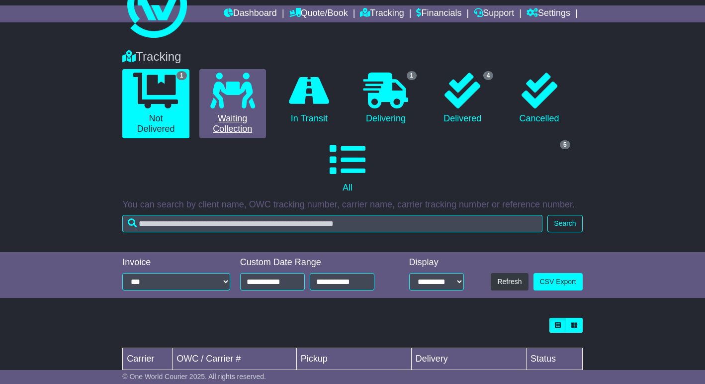 Image resolution: width=705 pixels, height=384 pixels. I want to click on div: Invoice, so click(176, 262).